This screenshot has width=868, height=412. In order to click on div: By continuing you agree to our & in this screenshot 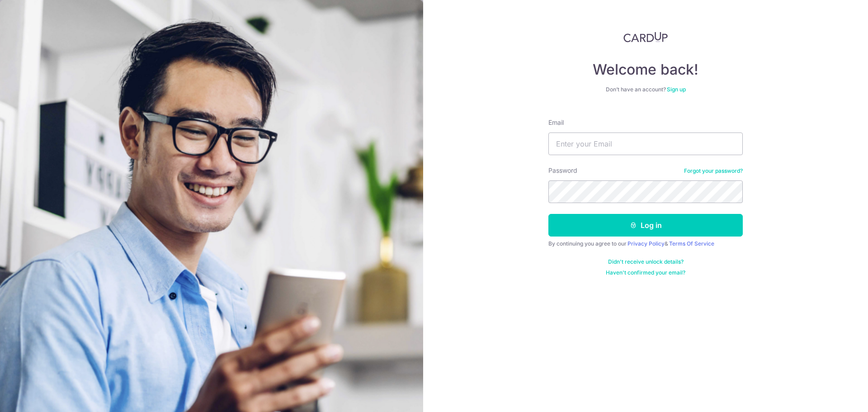, I will do `click(646, 243)`.